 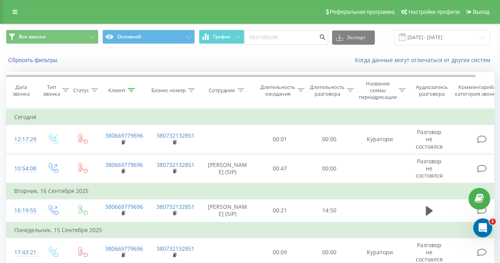 I want to click on span: Выход, so click(x=481, y=12).